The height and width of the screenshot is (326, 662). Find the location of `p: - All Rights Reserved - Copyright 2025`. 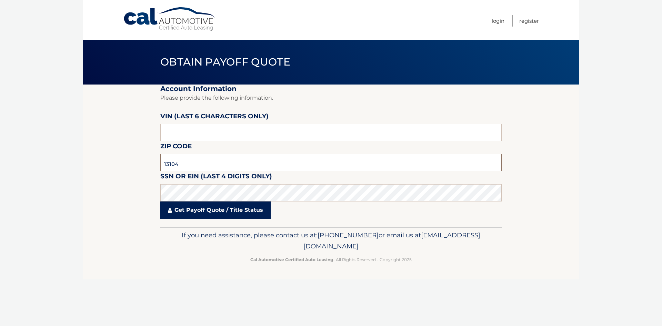

p: - All Rights Reserved - Copyright 2025 is located at coordinates (331, 259).